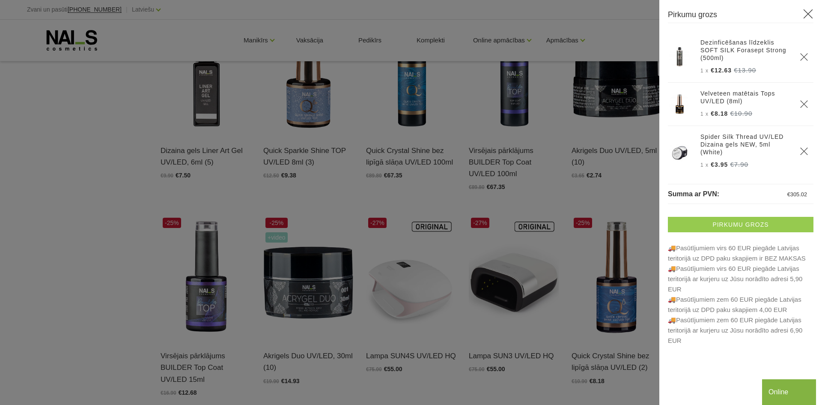  Describe the element at coordinates (741, 224) in the screenshot. I see `a: Pirkumu grozs` at that location.